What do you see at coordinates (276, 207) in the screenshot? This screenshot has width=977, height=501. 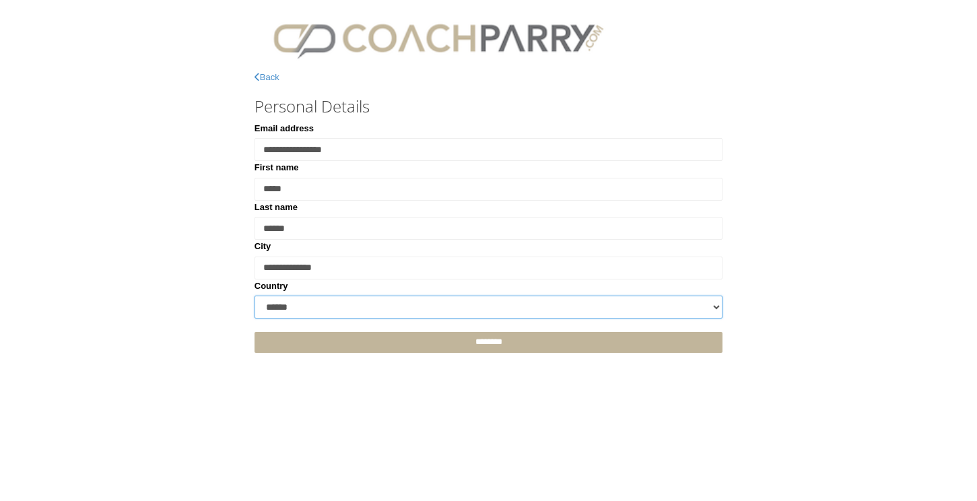 I see `label: Last name` at bounding box center [276, 207].